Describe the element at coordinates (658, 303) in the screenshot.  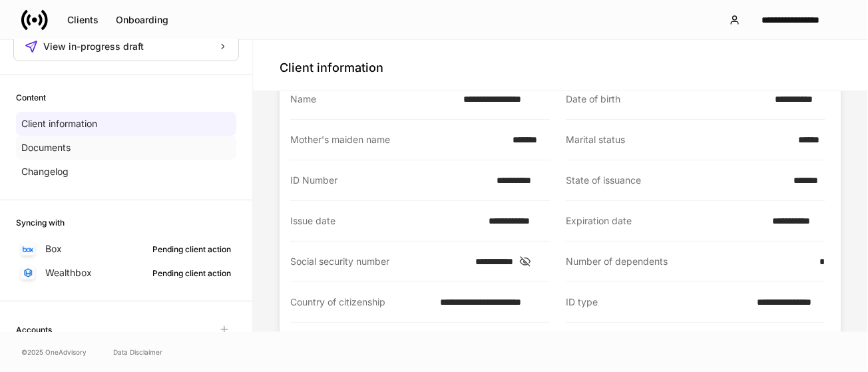
I see `div: ID type` at that location.